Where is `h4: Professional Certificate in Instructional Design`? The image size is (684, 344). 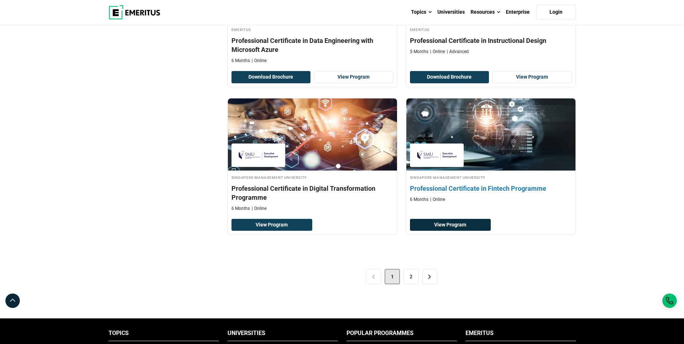 h4: Professional Certificate in Instructional Design is located at coordinates (491, 40).